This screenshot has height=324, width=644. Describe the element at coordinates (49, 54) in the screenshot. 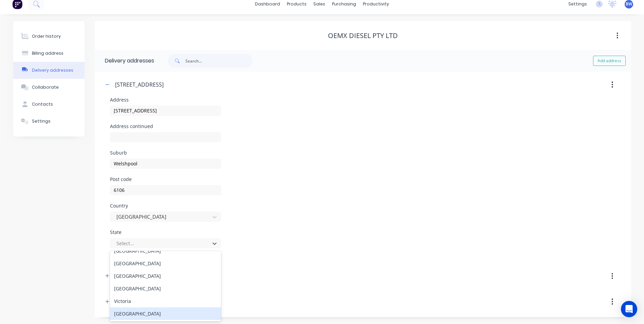

I see `button: Billing address` at that location.